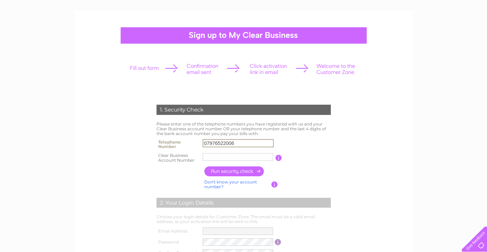  I want to click on div: 1. Security Check, so click(243, 110).